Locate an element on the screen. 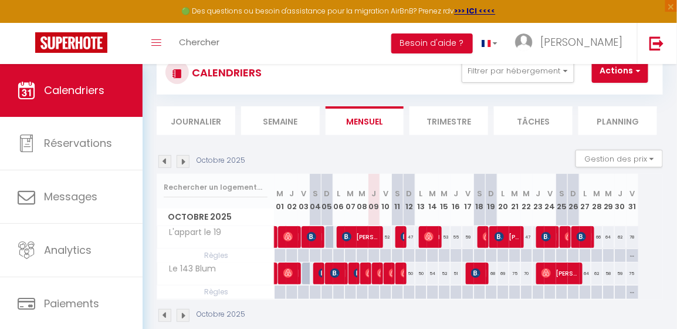 This screenshot has height=329, width=677. th: 17 is located at coordinates (468, 200).